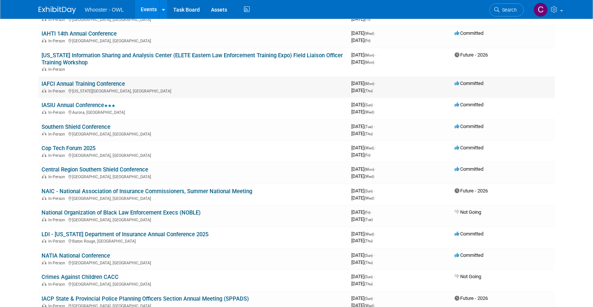  I want to click on span: Whooster - OWL, so click(104, 10).